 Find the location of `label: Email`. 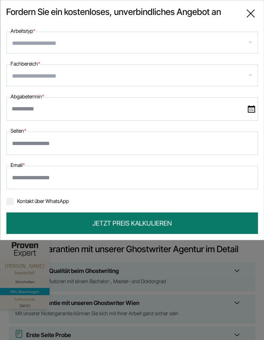

label: Email is located at coordinates (17, 165).